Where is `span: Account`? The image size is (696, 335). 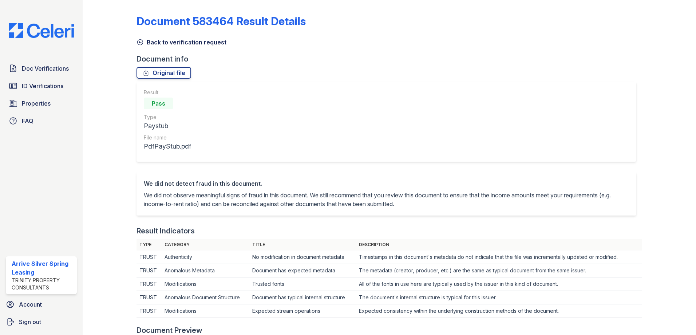 span: Account is located at coordinates (30, 304).